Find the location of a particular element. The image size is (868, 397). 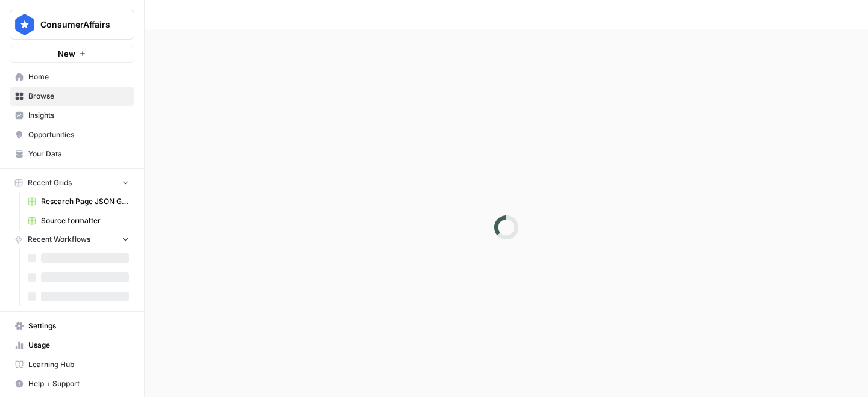

a: Home is located at coordinates (72, 77).